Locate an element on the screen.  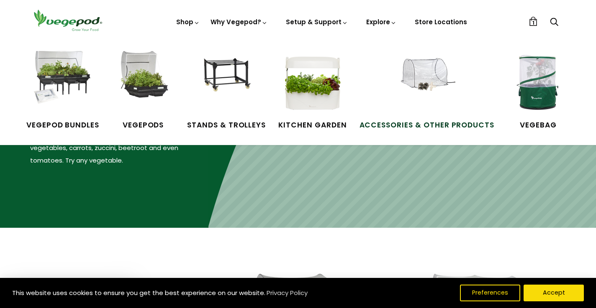
span: Stands & Trolleys is located at coordinates (226, 125).